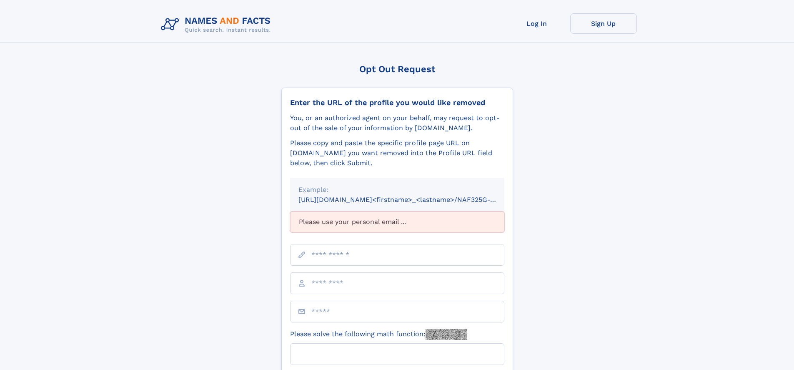  I want to click on div: Please use your personal email ..., so click(397, 222).